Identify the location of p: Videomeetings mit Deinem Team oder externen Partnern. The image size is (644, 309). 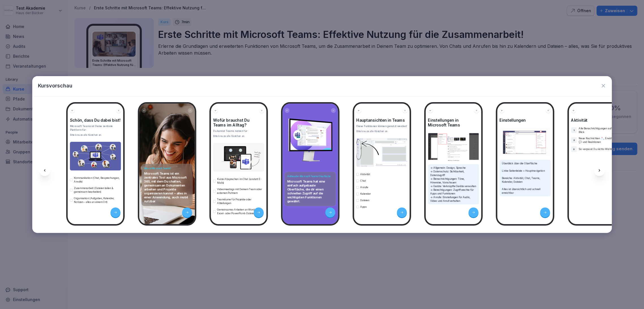
(240, 191).